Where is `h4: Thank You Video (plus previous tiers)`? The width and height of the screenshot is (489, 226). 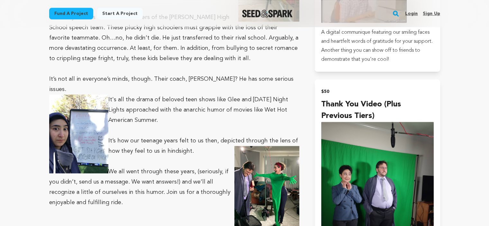
h4: Thank You Video (plus previous tiers) is located at coordinates (377, 110).